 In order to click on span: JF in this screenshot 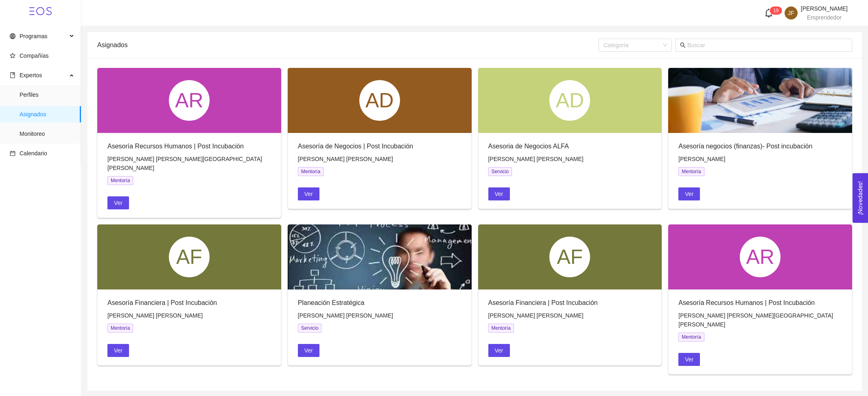, I will do `click(791, 13)`.